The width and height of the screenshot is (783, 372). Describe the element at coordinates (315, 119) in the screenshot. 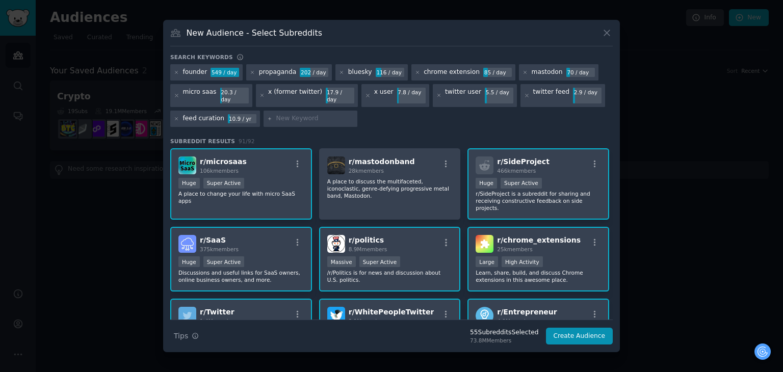

I see `input: New Keyword` at that location.